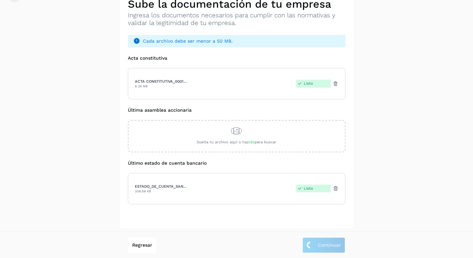 This screenshot has width=473, height=258. What do you see at coordinates (142, 245) in the screenshot?
I see `span: Regresar` at bounding box center [142, 245].